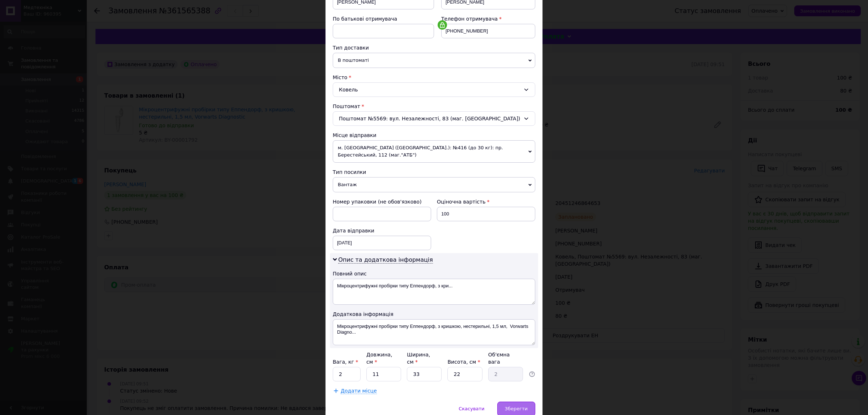 The image size is (868, 415). Describe the element at coordinates (355, 135) in the screenshot. I see `span: Місце відправки` at that location.